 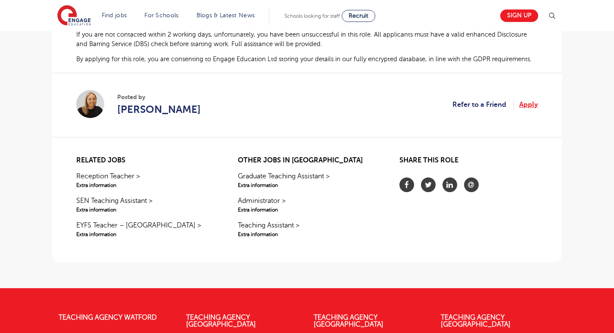 I want to click on span: Schools looking for staff, so click(x=312, y=16).